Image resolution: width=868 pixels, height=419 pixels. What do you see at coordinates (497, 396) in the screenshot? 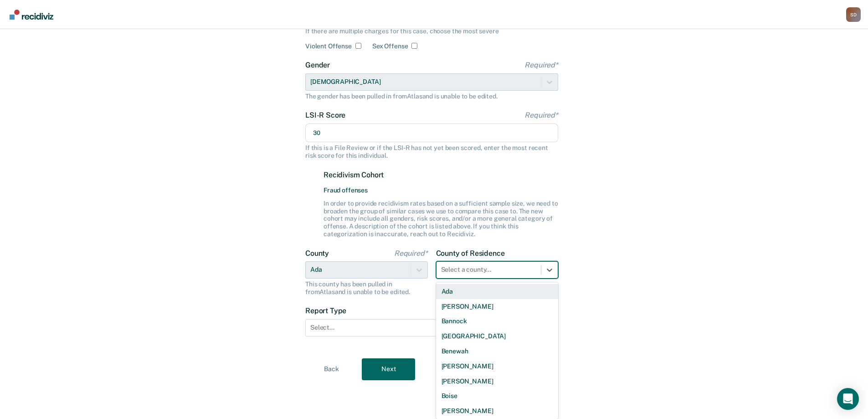
I see `div: Boise` at bounding box center [497, 396].